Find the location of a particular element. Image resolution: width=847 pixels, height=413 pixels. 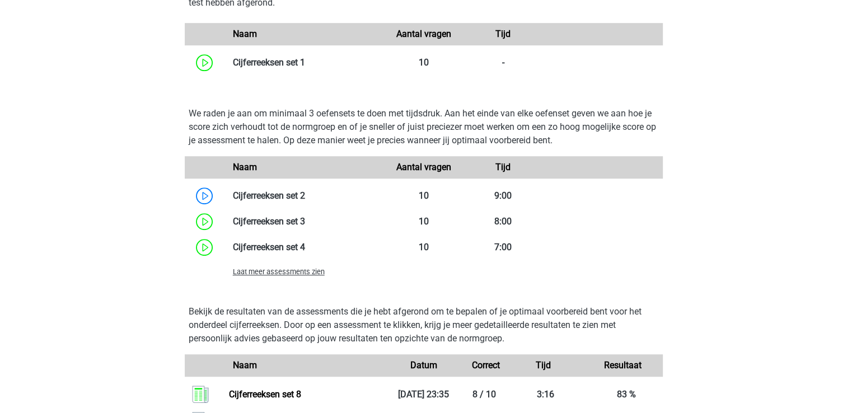

span: Laat meer assessments zien is located at coordinates (279, 271).